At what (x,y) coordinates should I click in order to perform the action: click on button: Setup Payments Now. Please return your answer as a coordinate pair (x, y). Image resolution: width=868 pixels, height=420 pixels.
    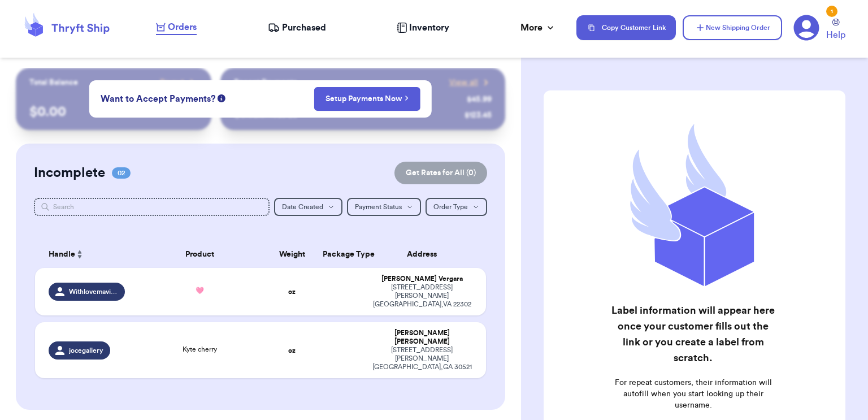
    Looking at the image, I should click on (367, 99).